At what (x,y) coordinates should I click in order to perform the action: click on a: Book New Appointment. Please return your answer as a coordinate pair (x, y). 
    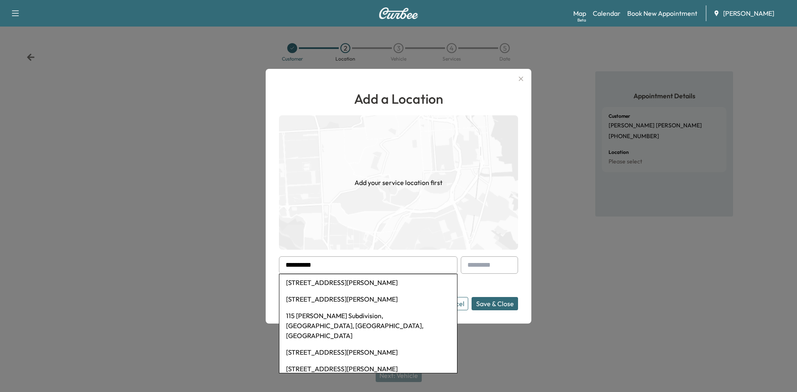
    Looking at the image, I should click on (662, 13).